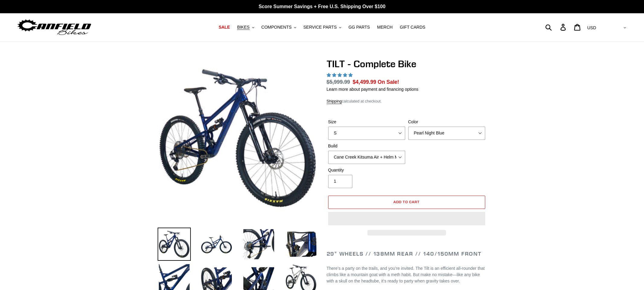 The height and width of the screenshot is (290, 644). I want to click on span: $4,499.99, so click(364, 82).